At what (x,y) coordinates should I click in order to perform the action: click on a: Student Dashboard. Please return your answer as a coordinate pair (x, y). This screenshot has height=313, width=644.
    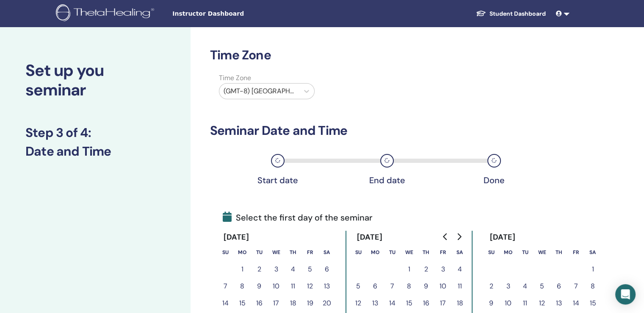
    Looking at the image, I should click on (511, 13).